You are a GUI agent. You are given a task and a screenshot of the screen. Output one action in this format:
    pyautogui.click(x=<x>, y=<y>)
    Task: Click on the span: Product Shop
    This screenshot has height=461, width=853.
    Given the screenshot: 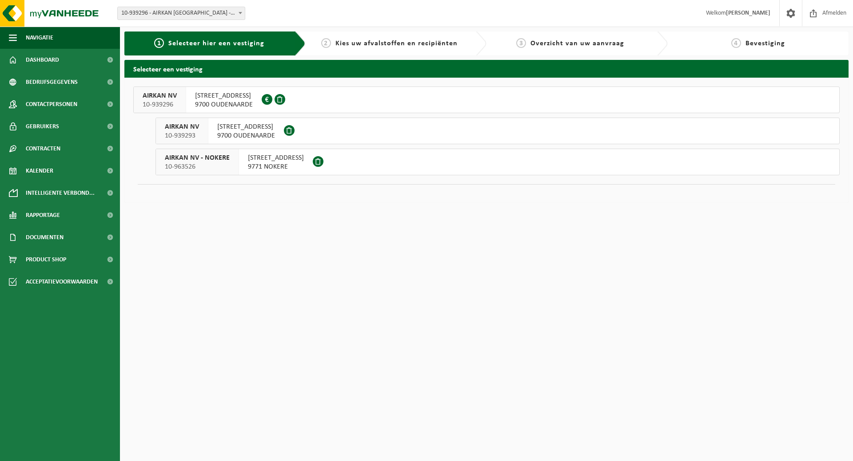 What is the action you would take?
    pyautogui.click(x=46, y=260)
    